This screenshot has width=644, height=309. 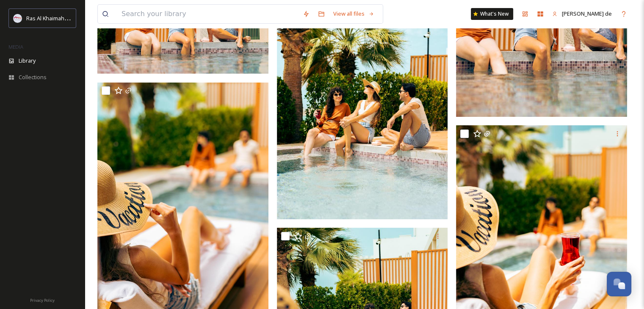 What do you see at coordinates (16, 47) in the screenshot?
I see `span: MEDIA` at bounding box center [16, 47].